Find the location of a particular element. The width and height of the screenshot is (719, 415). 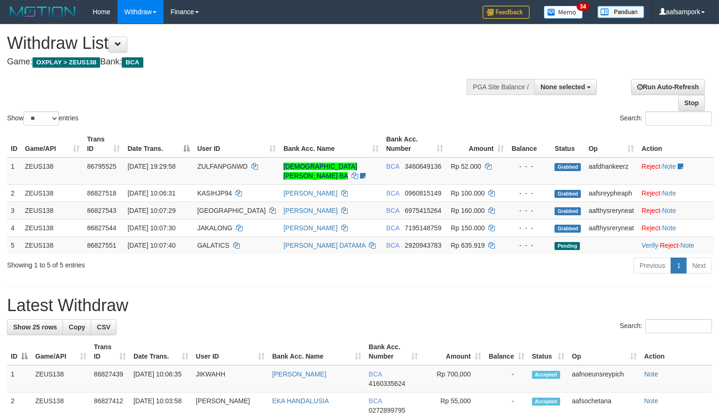

img: panduan.png is located at coordinates (621, 12).